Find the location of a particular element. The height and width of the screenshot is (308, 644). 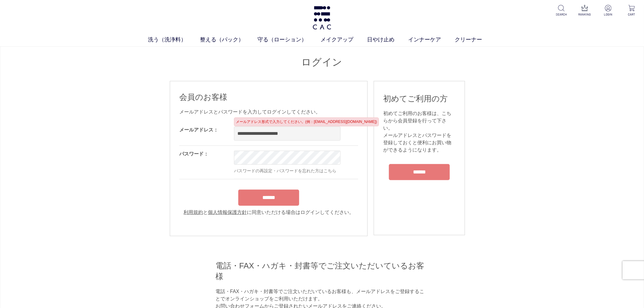

div: メールアドレスとパスワードを入力してログインしてください。 is located at coordinates (269, 112).